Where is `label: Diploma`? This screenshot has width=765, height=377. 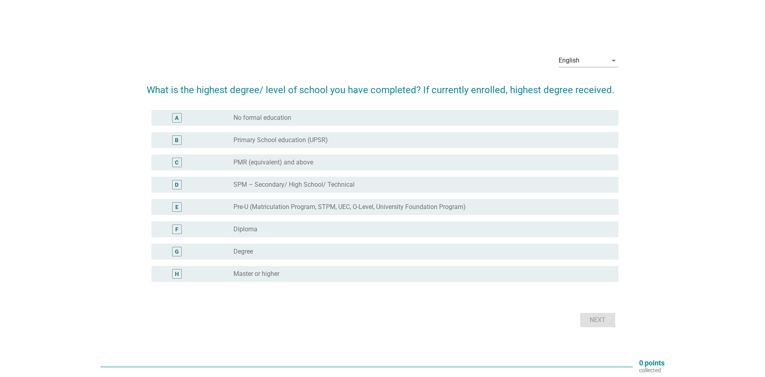
label: Diploma is located at coordinates (246, 230).